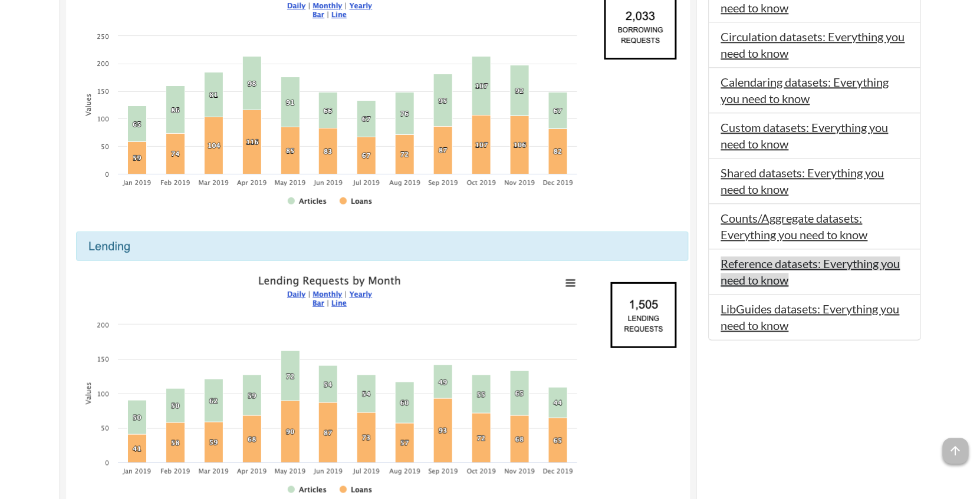 This screenshot has height=499, width=980. What do you see at coordinates (812, 45) in the screenshot?
I see `a: Circulation datasets: Everything you need to know` at bounding box center [812, 45].